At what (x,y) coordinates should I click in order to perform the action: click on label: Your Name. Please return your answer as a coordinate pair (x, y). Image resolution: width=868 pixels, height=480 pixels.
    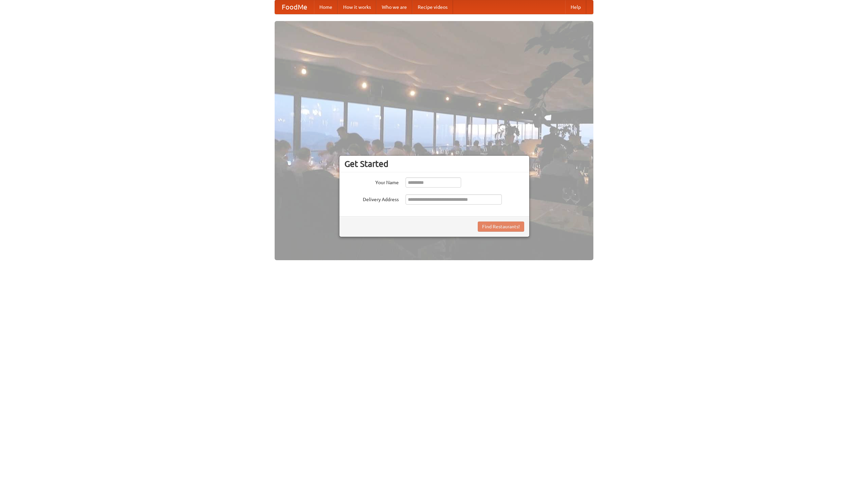
    Looking at the image, I should click on (372, 181).